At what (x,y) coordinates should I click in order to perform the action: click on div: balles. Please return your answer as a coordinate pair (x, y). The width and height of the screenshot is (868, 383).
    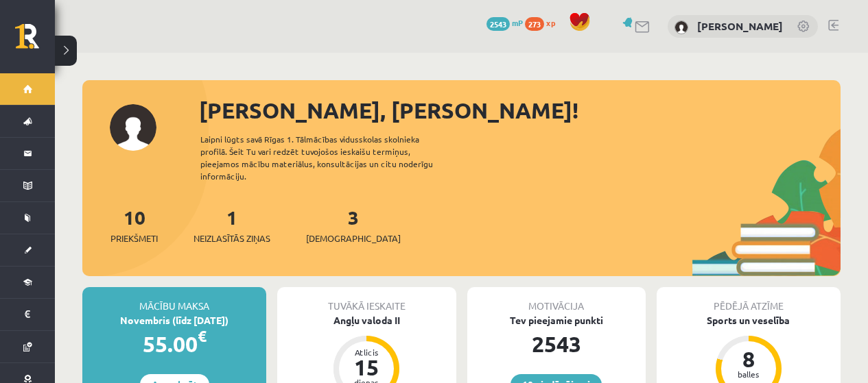
    Looking at the image, I should click on (748, 375).